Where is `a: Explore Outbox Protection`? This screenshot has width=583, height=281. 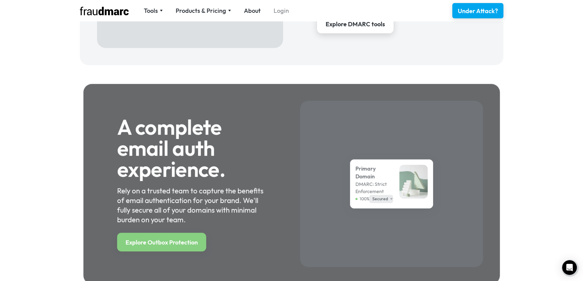
a: Explore Outbox Protection is located at coordinates (161, 242).